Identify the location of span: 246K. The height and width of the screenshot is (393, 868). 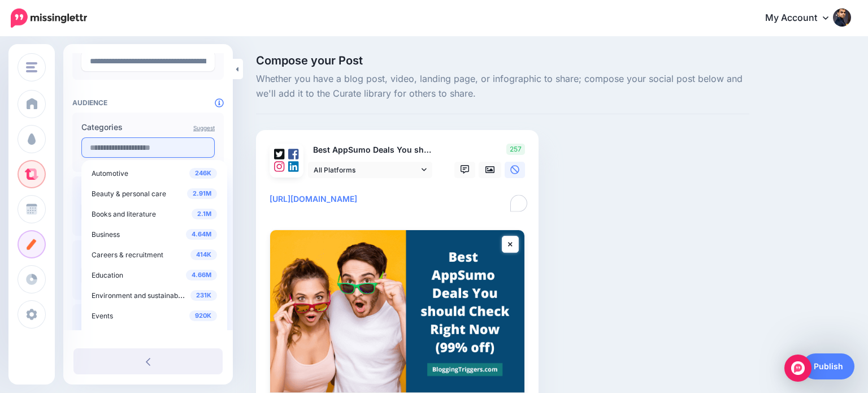
(203, 173).